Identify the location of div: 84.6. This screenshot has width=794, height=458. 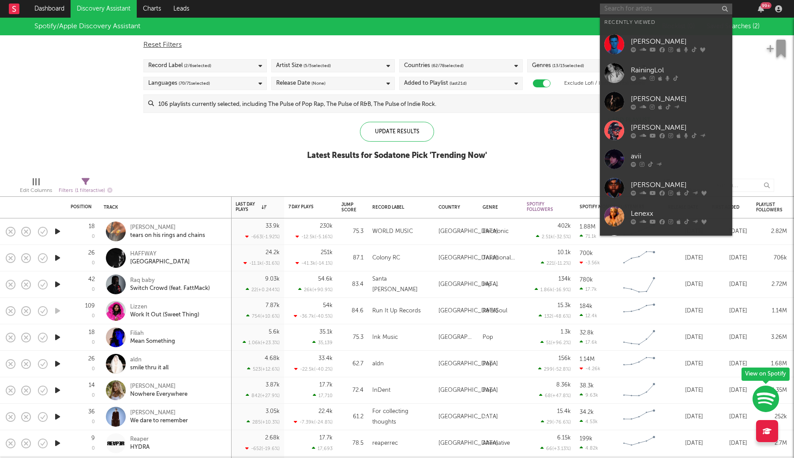
(353, 311).